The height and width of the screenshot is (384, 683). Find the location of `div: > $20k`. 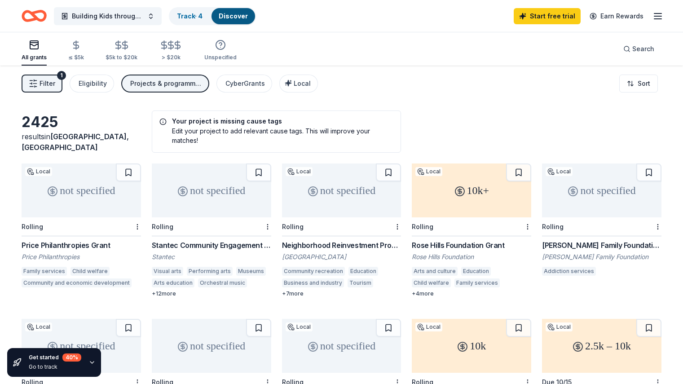

div: > $20k is located at coordinates (171, 57).